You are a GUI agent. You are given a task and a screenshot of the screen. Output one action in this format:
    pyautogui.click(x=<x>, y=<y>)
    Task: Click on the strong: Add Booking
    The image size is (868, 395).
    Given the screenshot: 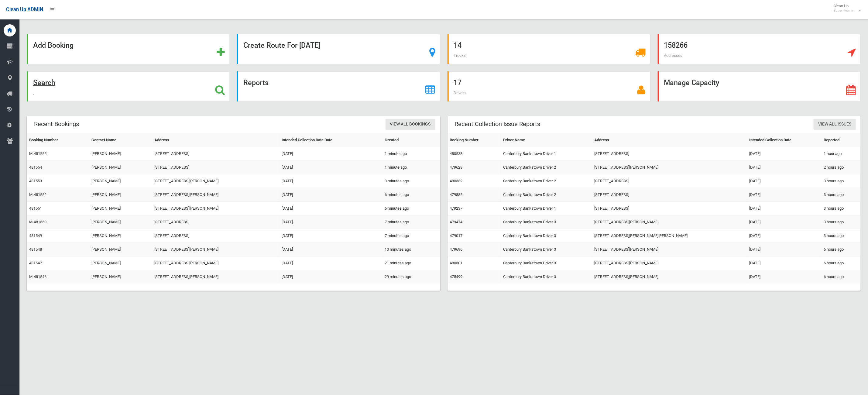 What is the action you would take?
    pyautogui.click(x=53, y=45)
    